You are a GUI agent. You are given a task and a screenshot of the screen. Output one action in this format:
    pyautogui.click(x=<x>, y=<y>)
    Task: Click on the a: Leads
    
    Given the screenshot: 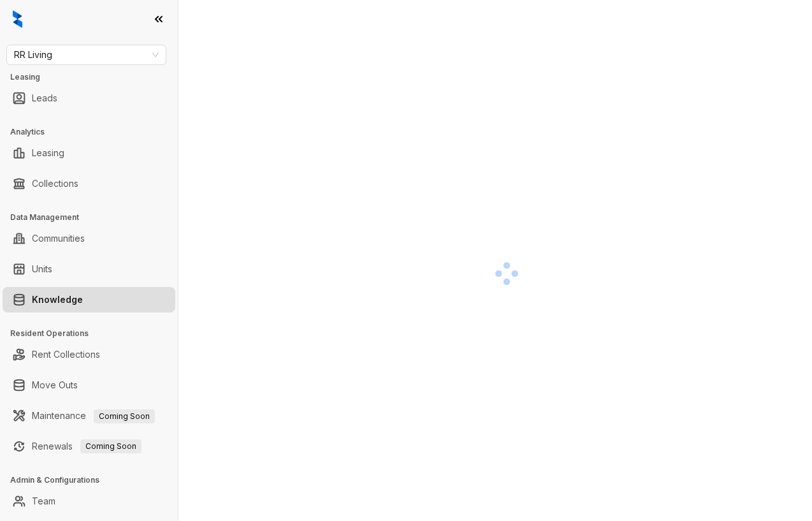 What is the action you would take?
    pyautogui.click(x=45, y=98)
    